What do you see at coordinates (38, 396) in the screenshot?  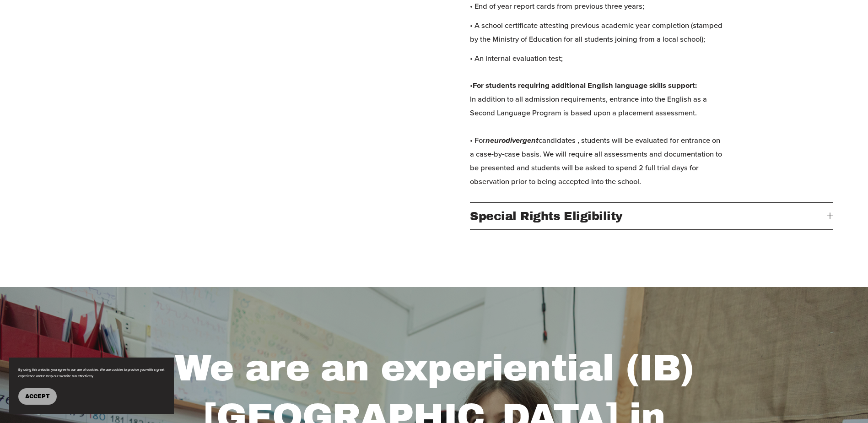 I see `span: Accept` at bounding box center [38, 396].